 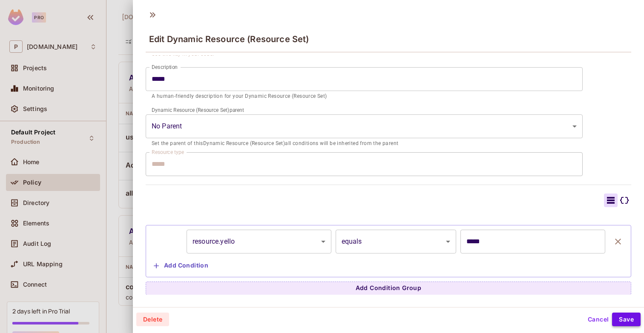 What do you see at coordinates (153, 319) in the screenshot?
I see `button: Delete` at bounding box center [153, 319].